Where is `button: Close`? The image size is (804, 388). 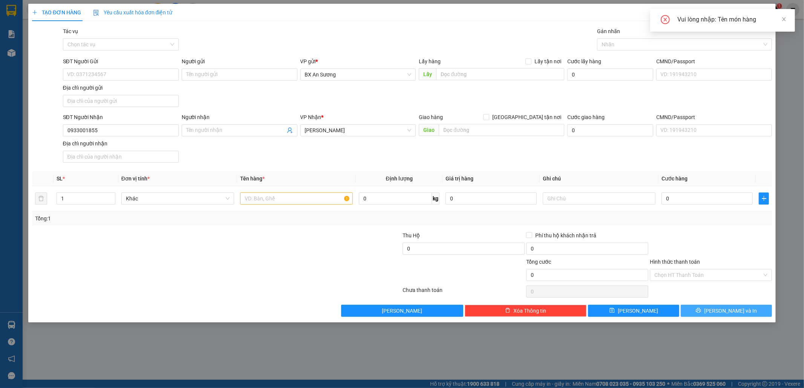 button: Close is located at coordinates (765, 14).